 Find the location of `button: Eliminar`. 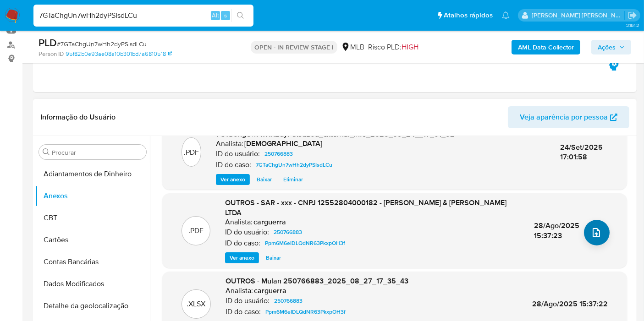

button: Eliminar is located at coordinates (293, 180).